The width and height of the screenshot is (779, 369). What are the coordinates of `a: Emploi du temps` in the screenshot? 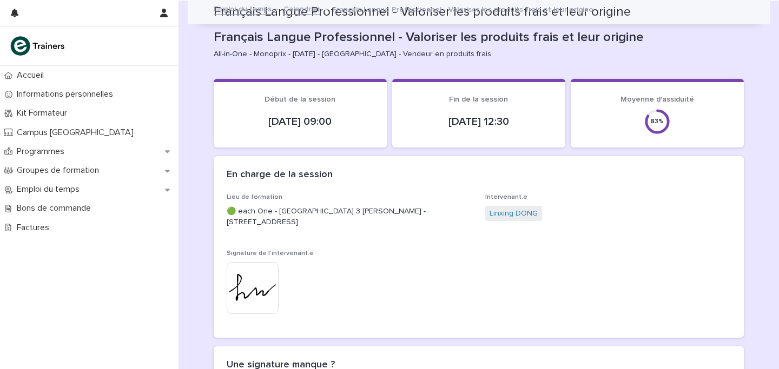 It's located at (242, 8).